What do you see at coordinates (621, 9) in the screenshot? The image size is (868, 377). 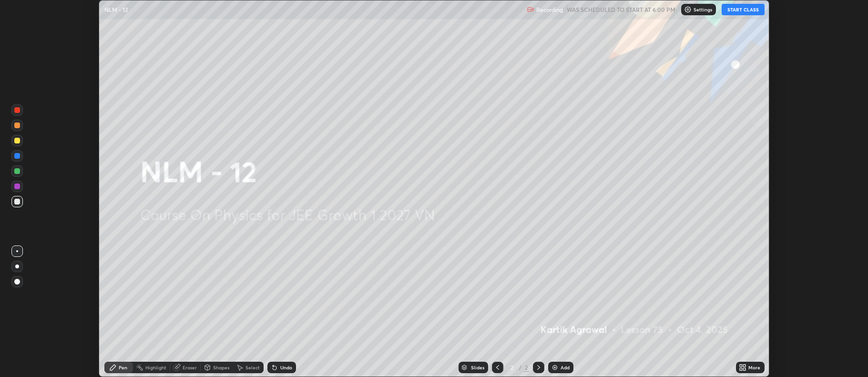 I see `h5: WAS SCHEDULED TO START AT 6:00 PM` at bounding box center [621, 9].